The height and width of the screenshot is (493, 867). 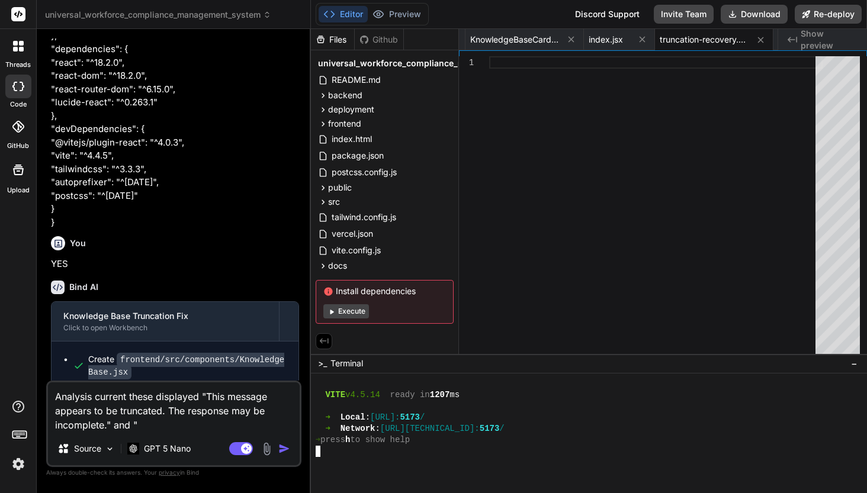 What do you see at coordinates (169, 472) in the screenshot?
I see `span: privacy` at bounding box center [169, 472].